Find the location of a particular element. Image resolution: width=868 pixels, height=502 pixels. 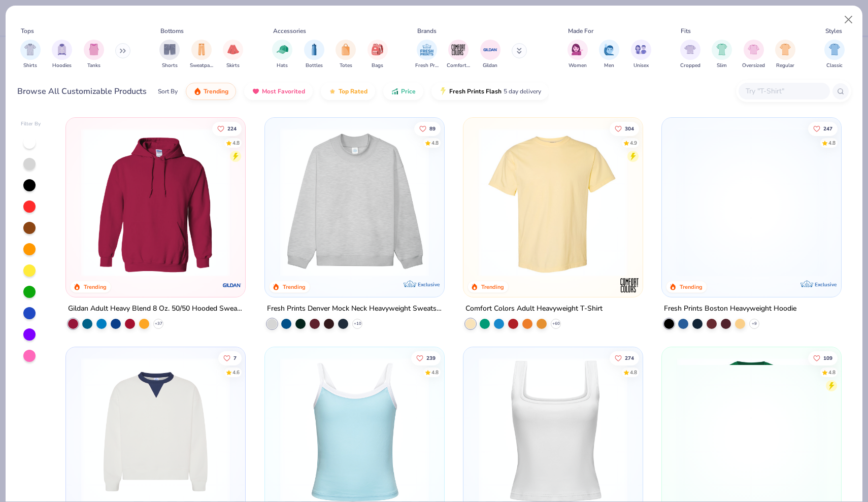

div: filter for Hats is located at coordinates (282, 54).